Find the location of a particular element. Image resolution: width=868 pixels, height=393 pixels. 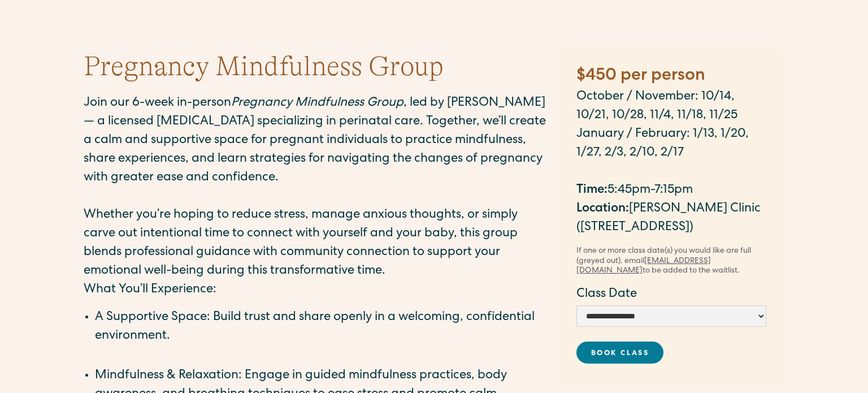

p: Whether you’re hoping to reduce stress, manage anxious thoughts, or simply carve out intentional ... is located at coordinates (316, 243).